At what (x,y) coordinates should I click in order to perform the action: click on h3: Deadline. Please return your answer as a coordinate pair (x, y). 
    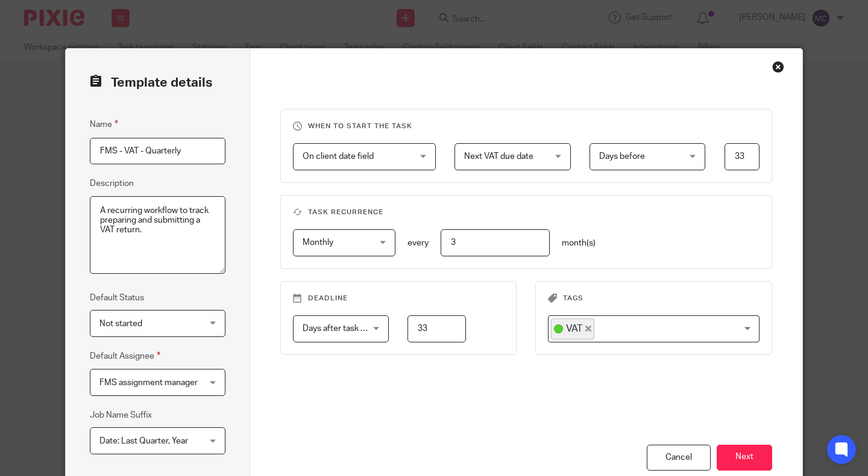
    Looking at the image, I should click on (399, 299).